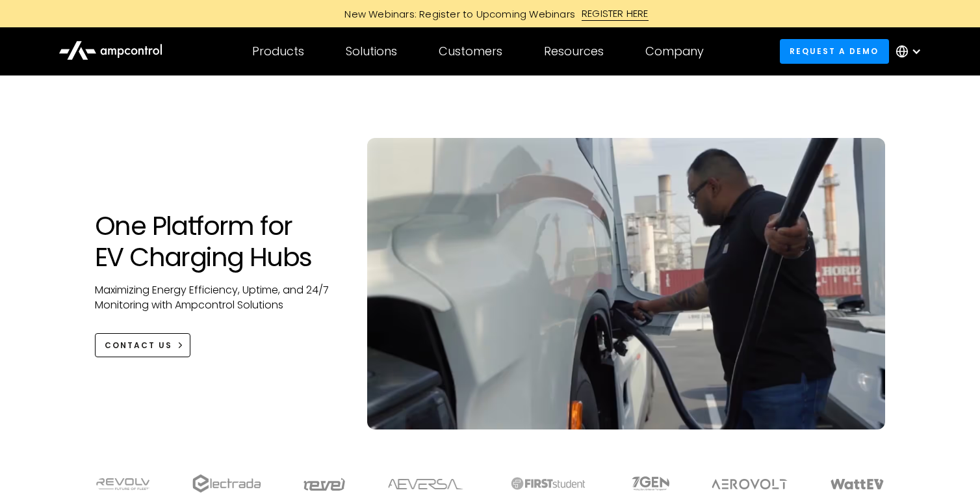  I want to click on div: Solutions, so click(371, 51).